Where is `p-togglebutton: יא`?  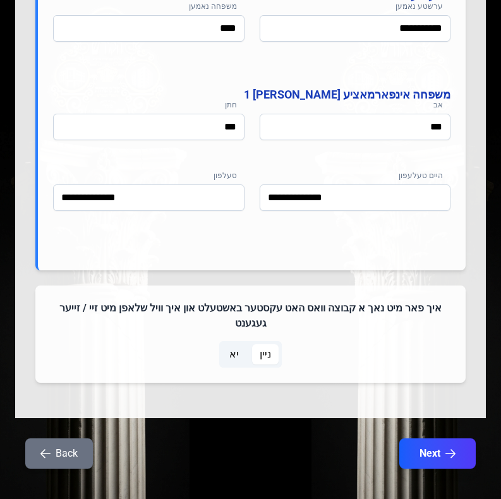 p-togglebutton: יא is located at coordinates (235, 355).